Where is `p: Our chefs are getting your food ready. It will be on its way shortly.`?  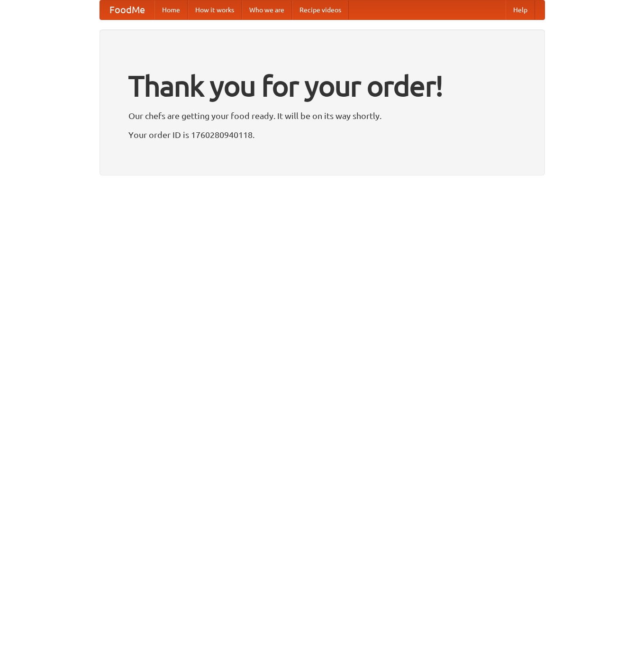
p: Our chefs are getting your food ready. It will be on its way shortly. is located at coordinates (322, 115).